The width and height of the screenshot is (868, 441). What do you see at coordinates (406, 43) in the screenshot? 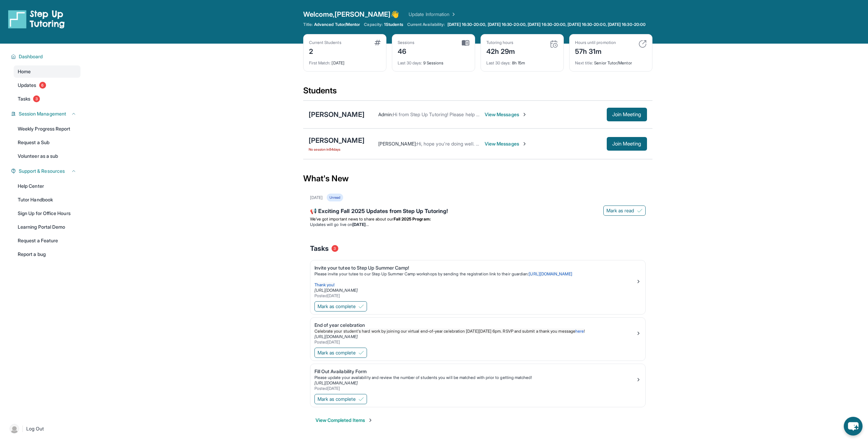
I see `div: Sessions` at bounding box center [406, 43].